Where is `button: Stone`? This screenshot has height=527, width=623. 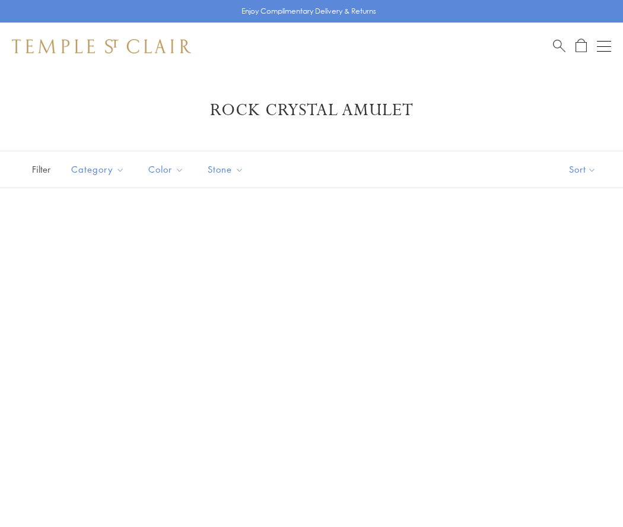
button: Stone is located at coordinates (226, 169).